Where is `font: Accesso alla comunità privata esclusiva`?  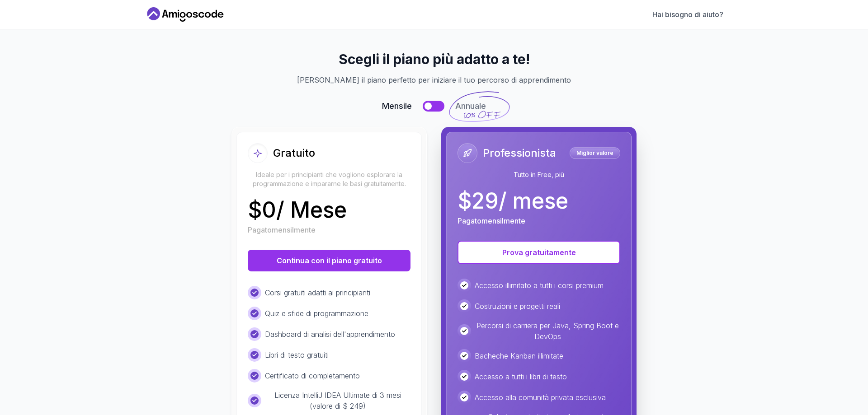
font: Accesso alla comunità privata esclusiva is located at coordinates (540, 397).